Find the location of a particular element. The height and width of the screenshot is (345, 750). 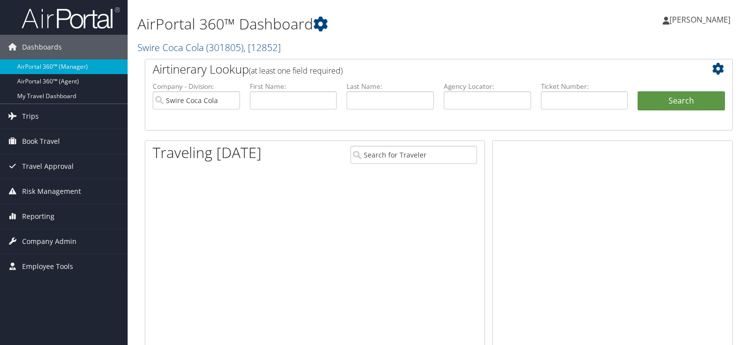

img: airportal-logo.png is located at coordinates (71, 18).